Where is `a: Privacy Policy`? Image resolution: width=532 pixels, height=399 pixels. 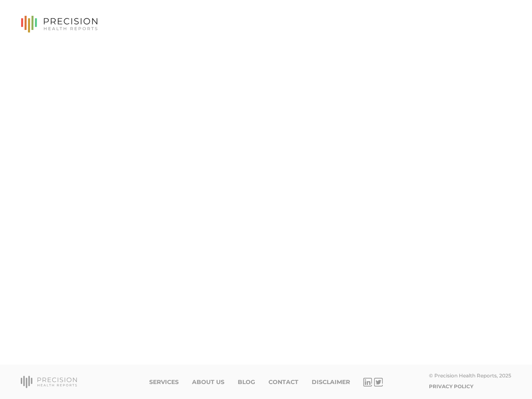 a: Privacy Policy is located at coordinates (451, 386).